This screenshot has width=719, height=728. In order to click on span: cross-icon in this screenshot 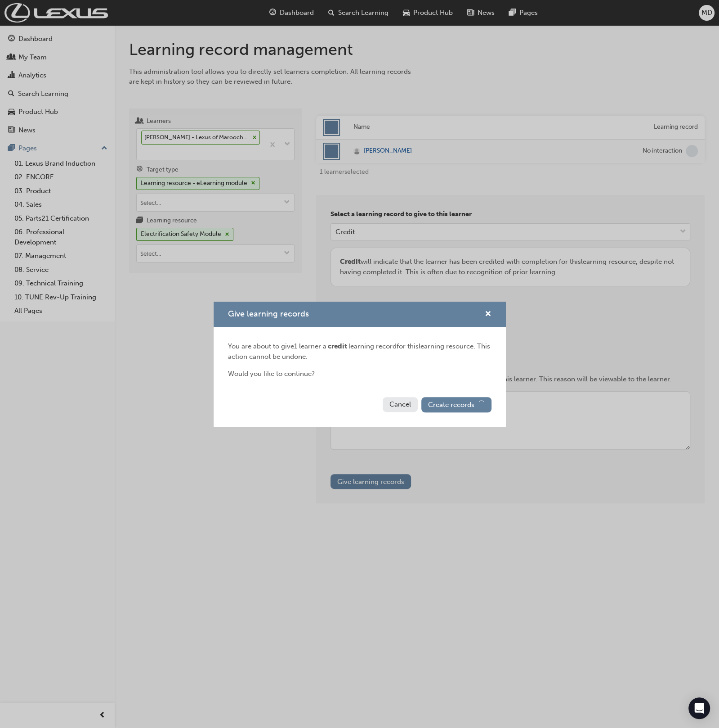, I will do `click(488, 315)`.